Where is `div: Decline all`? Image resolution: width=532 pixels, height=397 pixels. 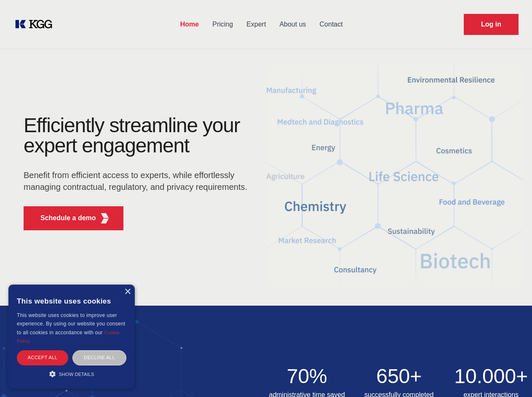 div: Decline all is located at coordinates (100, 357).